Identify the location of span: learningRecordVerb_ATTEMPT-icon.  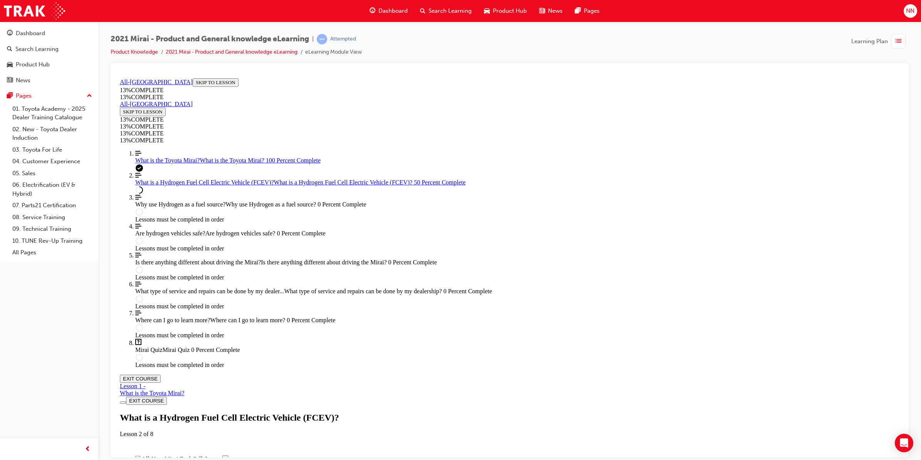
(322, 39).